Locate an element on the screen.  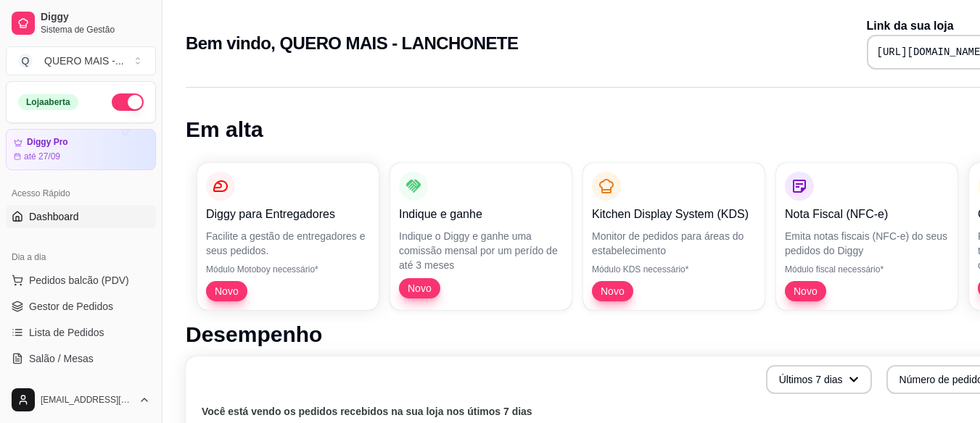
article: até 27/09 is located at coordinates (43, 156).